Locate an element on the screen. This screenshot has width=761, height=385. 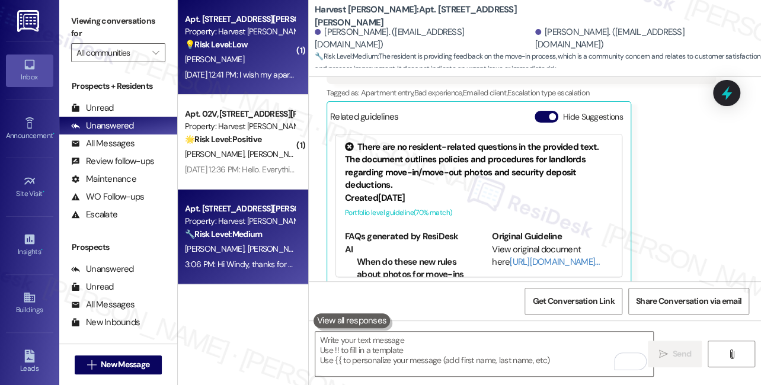
textarea: To enrich screen reader interactions, please activate Accessibility in Grammarly extension settings is located at coordinates (484, 354).